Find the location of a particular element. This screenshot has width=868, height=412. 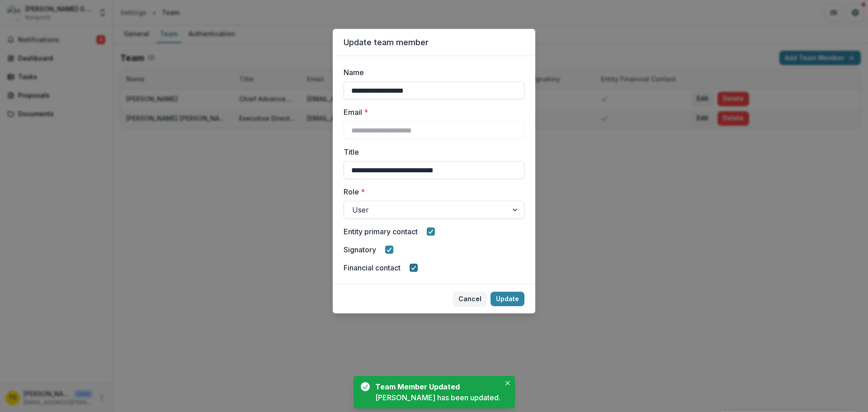

label: Title is located at coordinates (431, 152).